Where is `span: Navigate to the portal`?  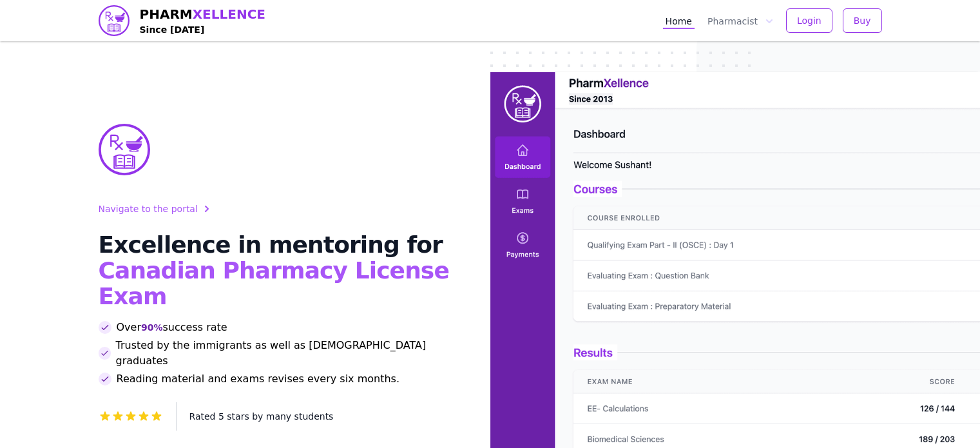
span: Navigate to the portal is located at coordinates (148, 209).